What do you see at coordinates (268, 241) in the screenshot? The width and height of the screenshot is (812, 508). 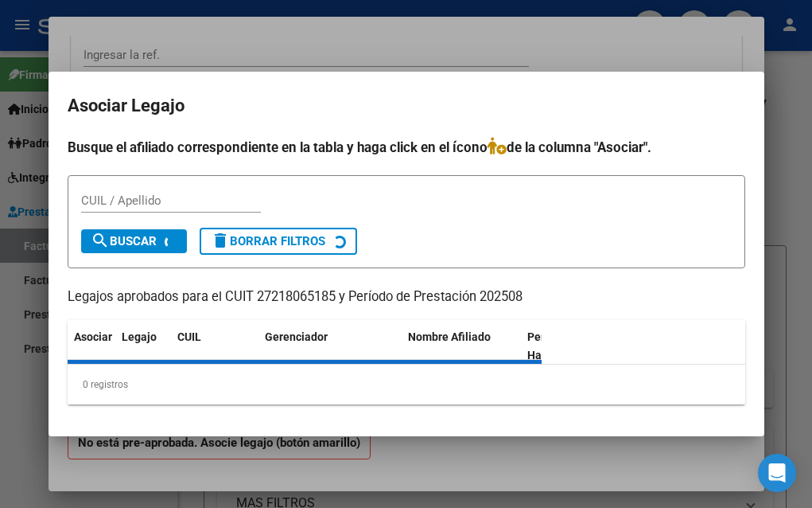 I see `span: Borrar Filtros` at bounding box center [268, 241].